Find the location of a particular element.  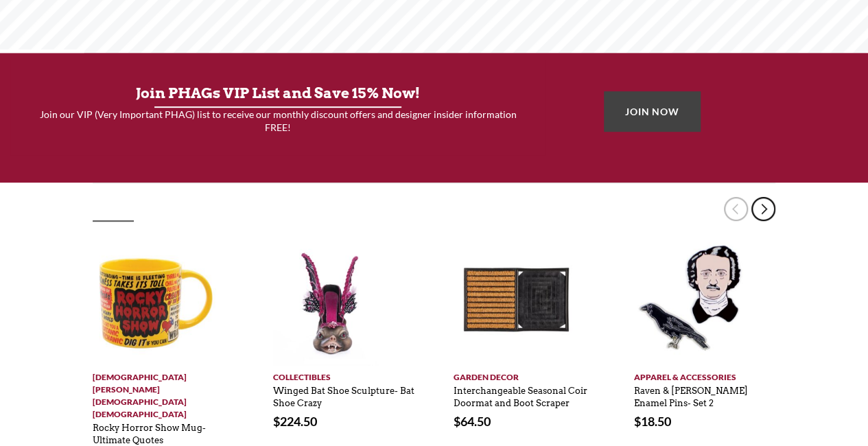

a: Apparel & Accessories is located at coordinates (705, 375).